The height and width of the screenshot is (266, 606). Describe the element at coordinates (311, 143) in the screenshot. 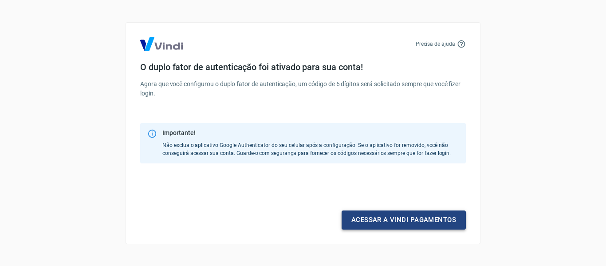

I see `div: Não exclua o aplicativo Google Authenticator do seu celular após a configuração. Se o aplicativo ...` at that location.